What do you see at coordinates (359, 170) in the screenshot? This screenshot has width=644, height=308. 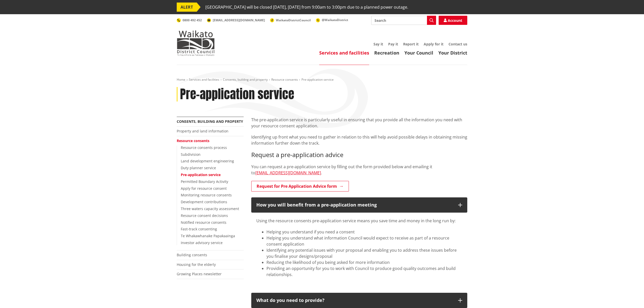 I see `p: You can request a pre-application service by filling out the form provided below and emailing it ...` at bounding box center [359, 170].